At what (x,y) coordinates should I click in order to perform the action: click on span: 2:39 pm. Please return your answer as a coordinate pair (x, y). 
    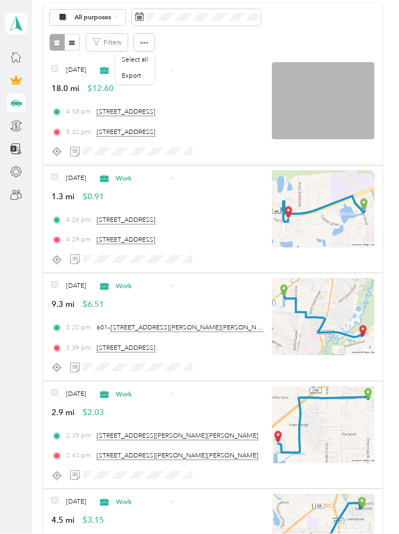
    Looking at the image, I should click on (79, 437).